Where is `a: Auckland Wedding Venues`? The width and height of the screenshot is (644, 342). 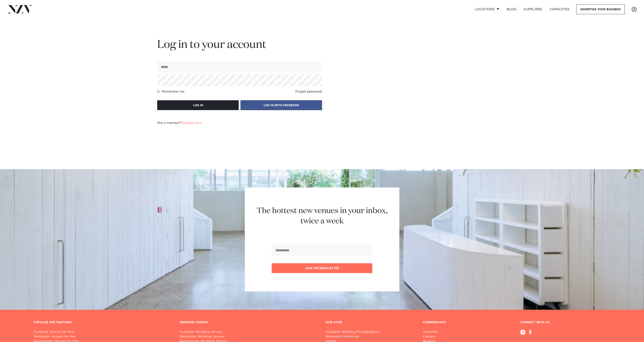 a: Auckland Wedding Venues is located at coordinates (249, 332).